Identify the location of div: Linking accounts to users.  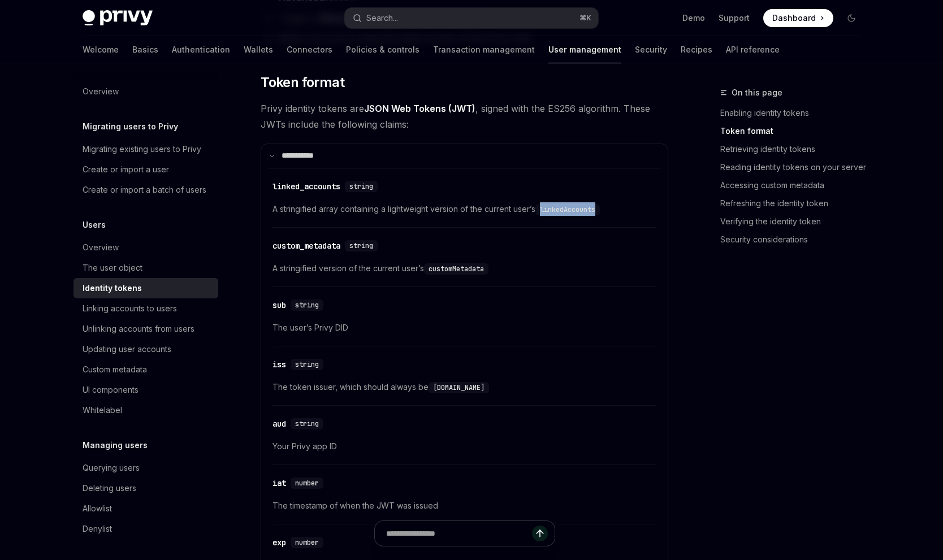
(129, 308).